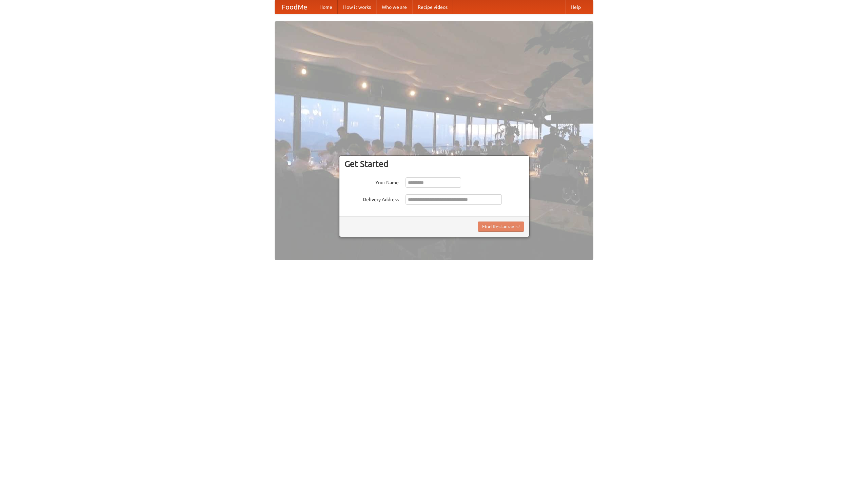 Image resolution: width=868 pixels, height=480 pixels. What do you see at coordinates (326, 7) in the screenshot?
I see `a: Home` at bounding box center [326, 7].